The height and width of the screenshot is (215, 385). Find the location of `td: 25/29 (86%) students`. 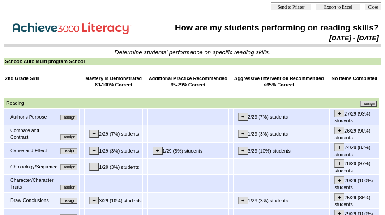

td: 25/29 (86%) students is located at coordinates (354, 200).